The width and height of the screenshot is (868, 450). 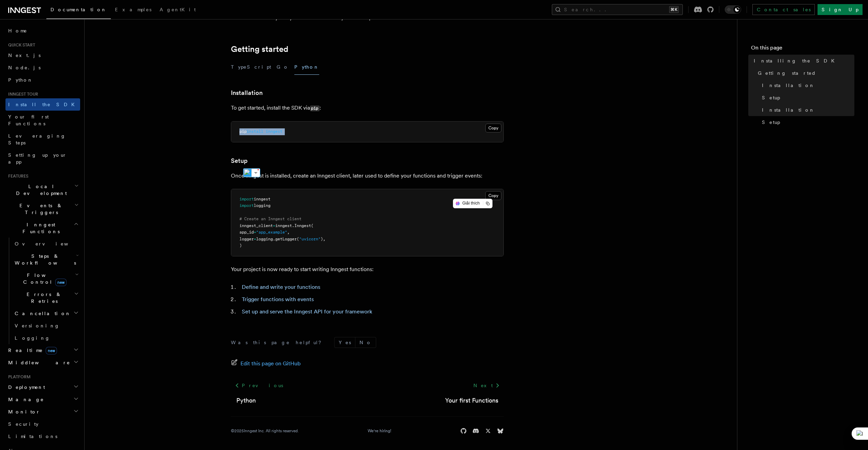 What do you see at coordinates (46, 298) in the screenshot?
I see `button: Errors & Retries` at bounding box center [46, 298].